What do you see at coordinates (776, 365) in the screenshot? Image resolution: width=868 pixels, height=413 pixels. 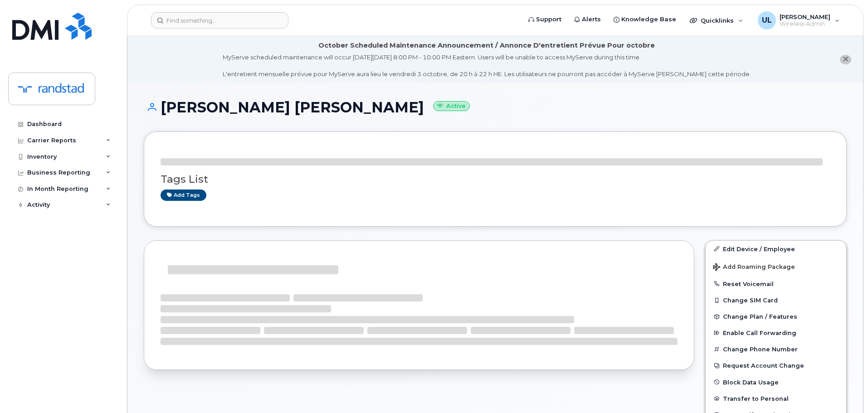 I see `button: Request Account Change` at bounding box center [776, 365].